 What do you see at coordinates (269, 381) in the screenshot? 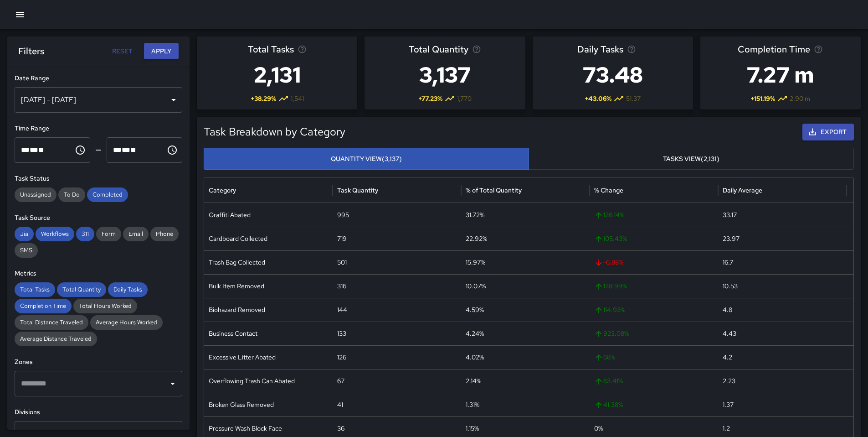
I see `div: Overflowing Trash Can Abated` at bounding box center [269, 381].